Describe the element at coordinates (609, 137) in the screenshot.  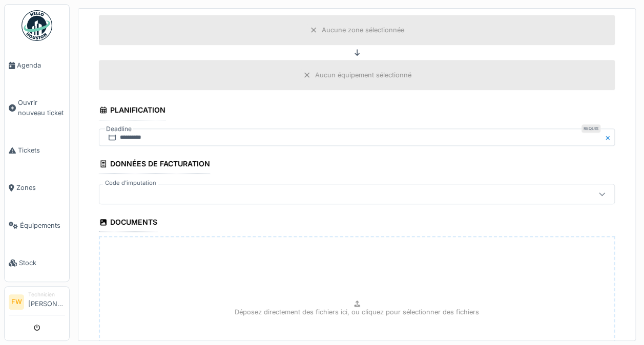
I see `button: Close` at that location.